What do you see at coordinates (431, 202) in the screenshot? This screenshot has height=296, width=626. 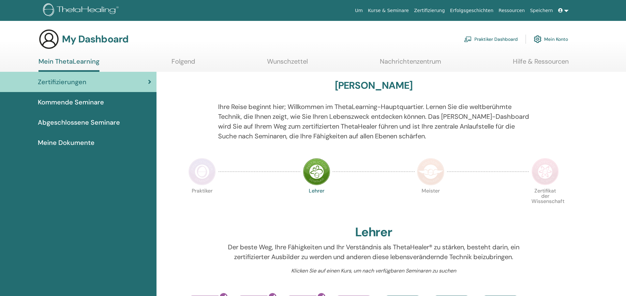 I see `p: Meister` at bounding box center [431, 202].